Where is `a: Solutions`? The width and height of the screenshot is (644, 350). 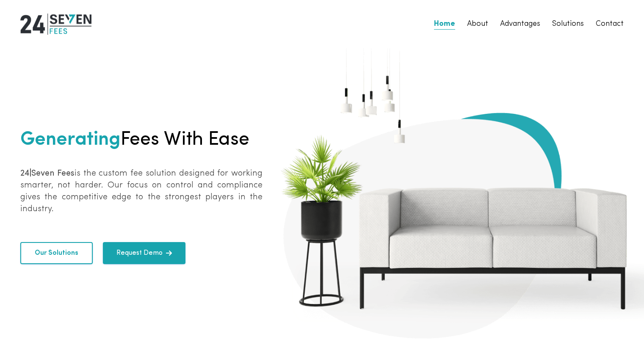
a: Solutions is located at coordinates (568, 24).